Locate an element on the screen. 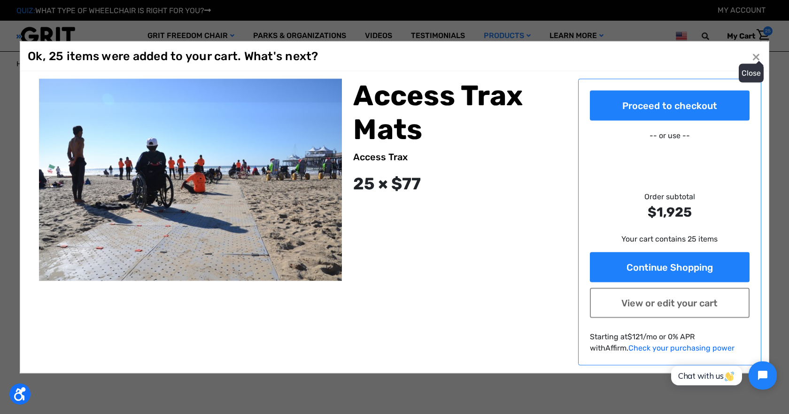  a: Continue Shopping is located at coordinates (669, 267).